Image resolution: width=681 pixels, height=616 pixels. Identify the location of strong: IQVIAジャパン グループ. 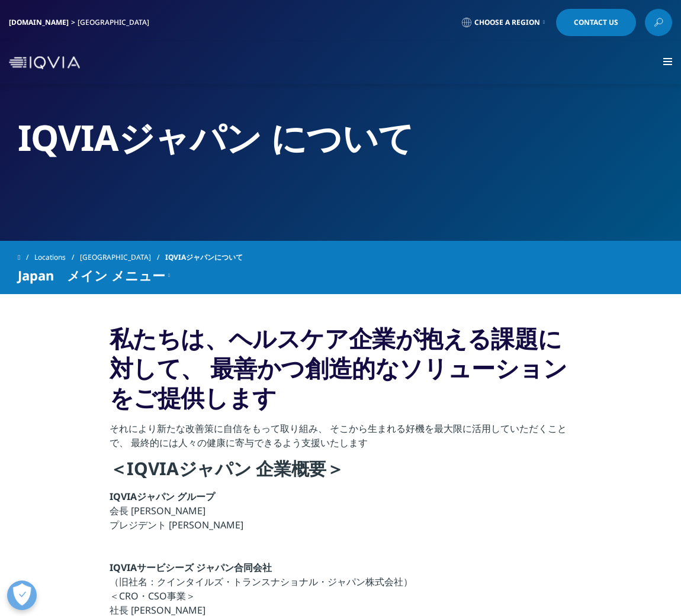
(162, 497).